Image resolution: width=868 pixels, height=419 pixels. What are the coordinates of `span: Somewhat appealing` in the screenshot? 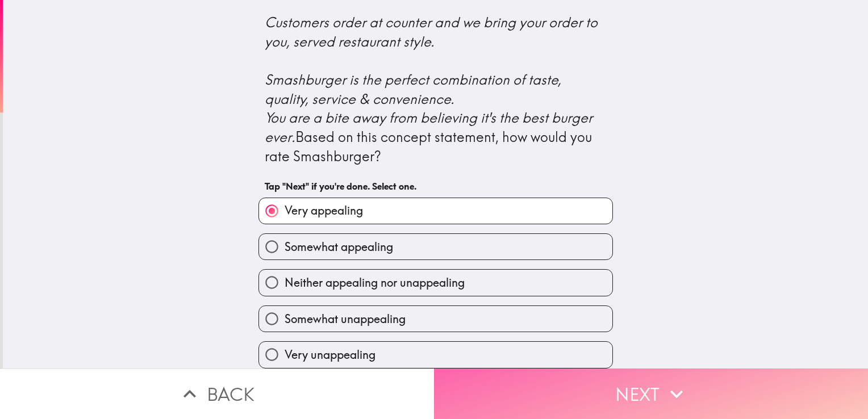 It's located at (339, 247).